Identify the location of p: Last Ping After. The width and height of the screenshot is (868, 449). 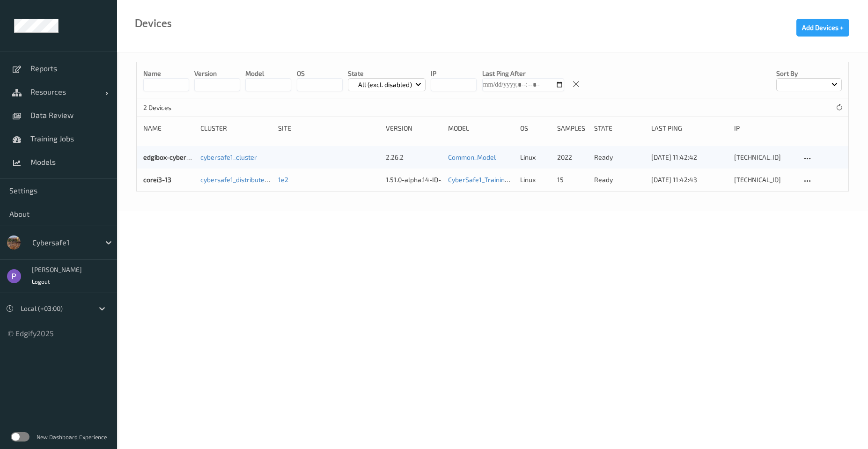
(523, 73).